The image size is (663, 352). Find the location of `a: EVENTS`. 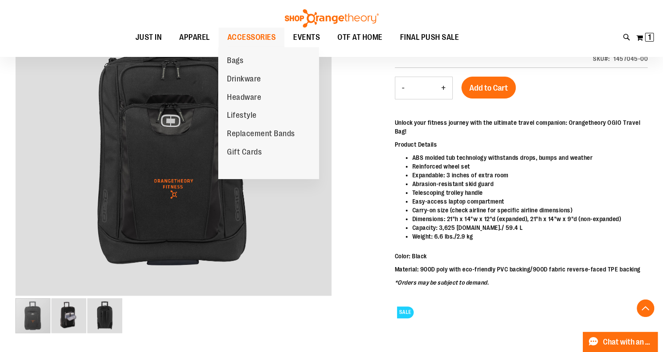

a: EVENTS is located at coordinates (306, 38).